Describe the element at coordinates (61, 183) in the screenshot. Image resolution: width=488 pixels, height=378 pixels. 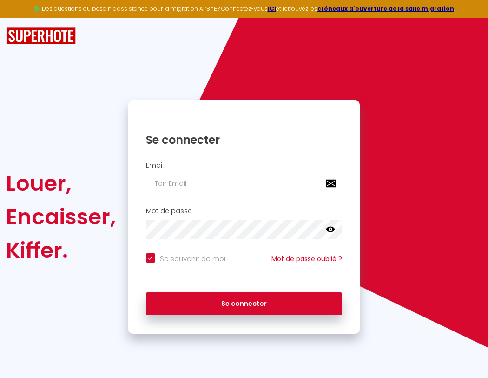
I see `div: Louer,` at that location.